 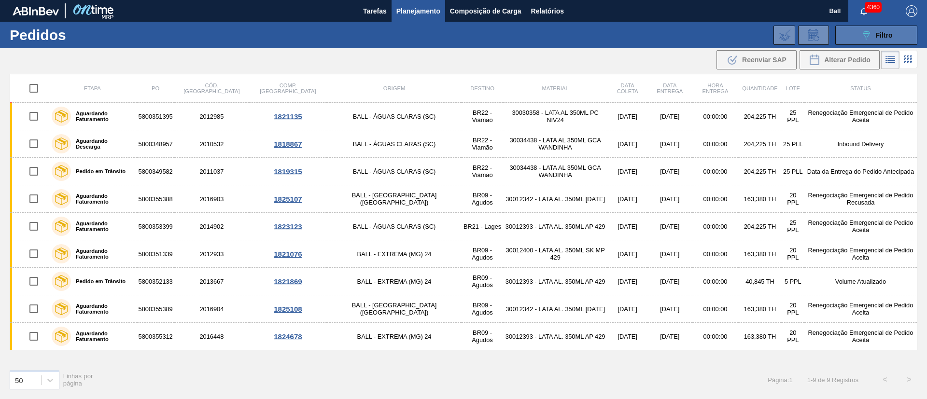 What do you see at coordinates (715, 88) in the screenshot?
I see `span: Hora Entrega` at bounding box center [715, 88].